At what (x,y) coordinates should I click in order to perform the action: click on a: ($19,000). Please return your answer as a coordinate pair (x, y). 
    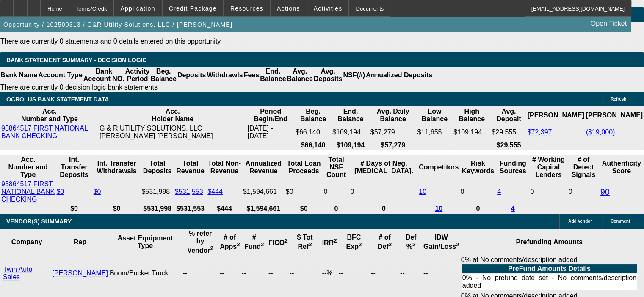
    Looking at the image, I should click on (600, 132).